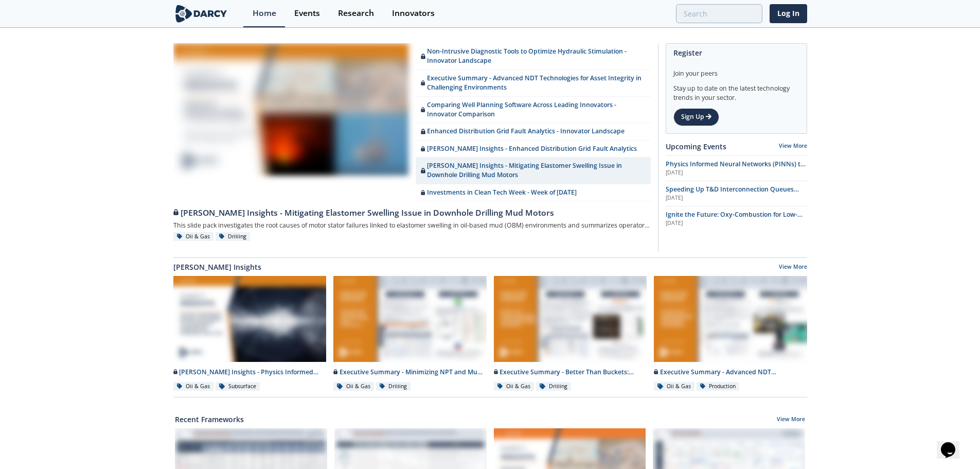  What do you see at coordinates (210, 419) in the screenshot?
I see `a: Recent Frameworks` at bounding box center [210, 419].